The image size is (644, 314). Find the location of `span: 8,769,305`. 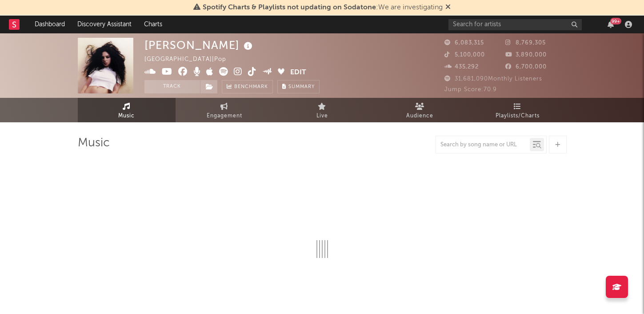

span: 8,769,305 is located at coordinates (525, 43).